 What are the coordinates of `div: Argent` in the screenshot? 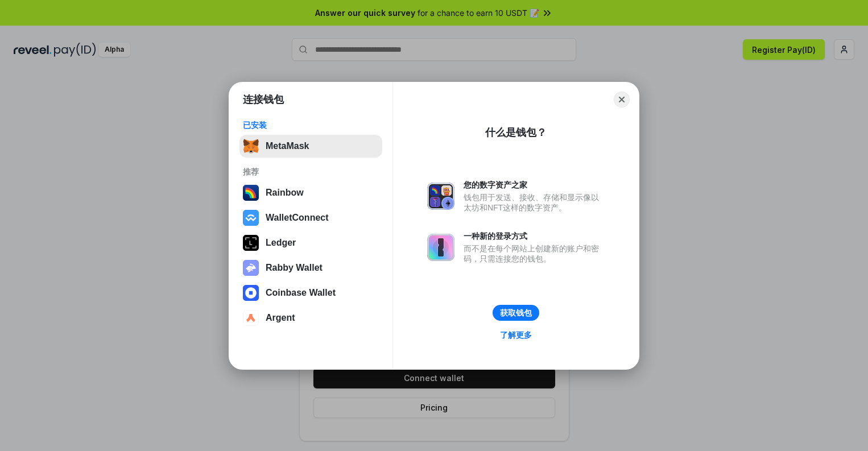 It's located at (281, 318).